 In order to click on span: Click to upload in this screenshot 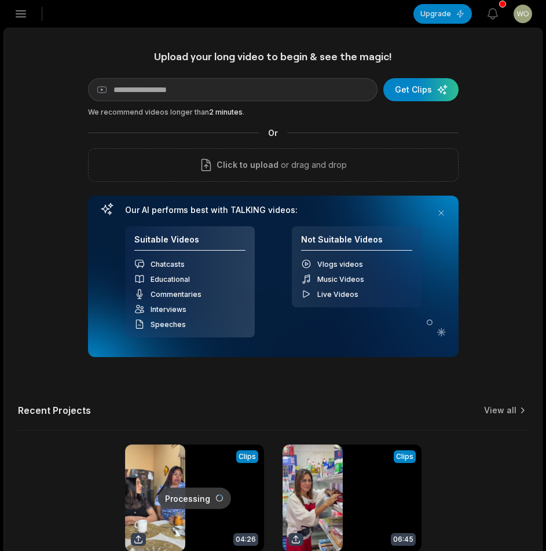, I will do `click(247, 165)`.